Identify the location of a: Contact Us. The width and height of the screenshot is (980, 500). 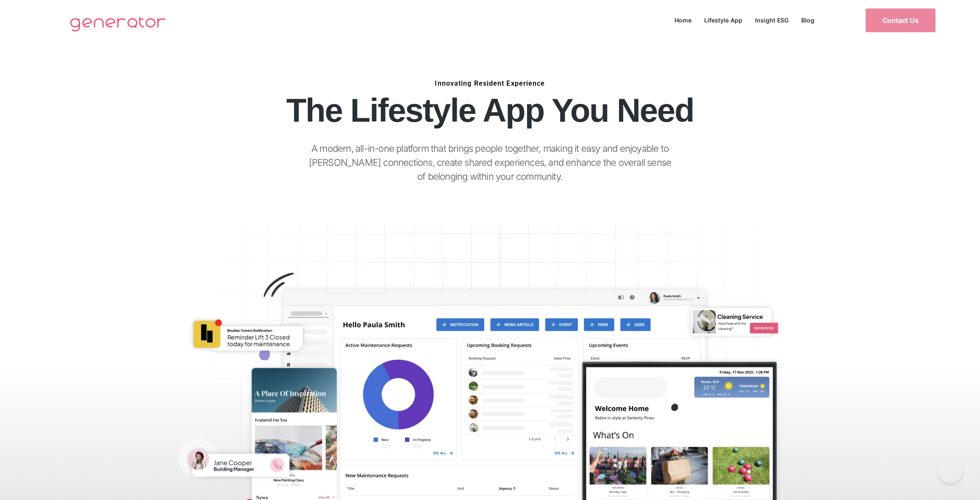
(901, 21).